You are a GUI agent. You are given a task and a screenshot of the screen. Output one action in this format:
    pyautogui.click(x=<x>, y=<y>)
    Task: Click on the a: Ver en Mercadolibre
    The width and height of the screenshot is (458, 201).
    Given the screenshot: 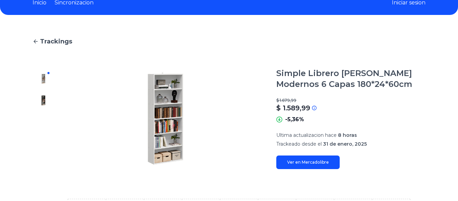 What is the action you would take?
    pyautogui.click(x=308, y=162)
    